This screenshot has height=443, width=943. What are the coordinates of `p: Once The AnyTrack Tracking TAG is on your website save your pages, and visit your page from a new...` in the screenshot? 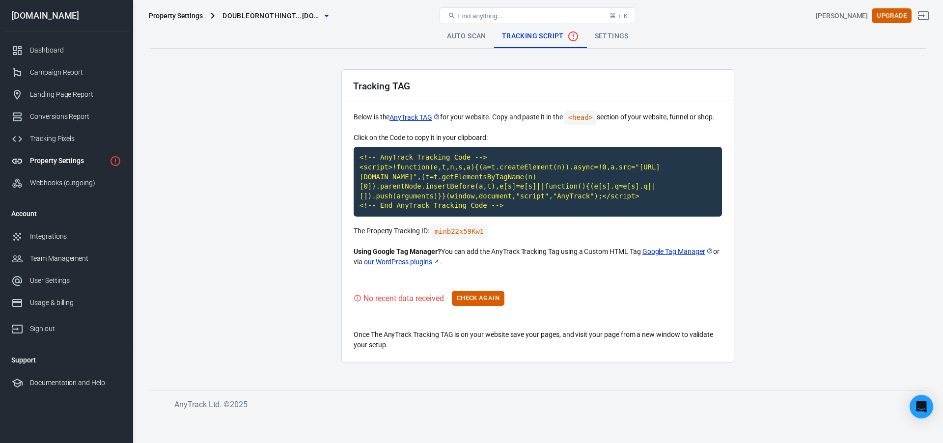 It's located at (538, 340).